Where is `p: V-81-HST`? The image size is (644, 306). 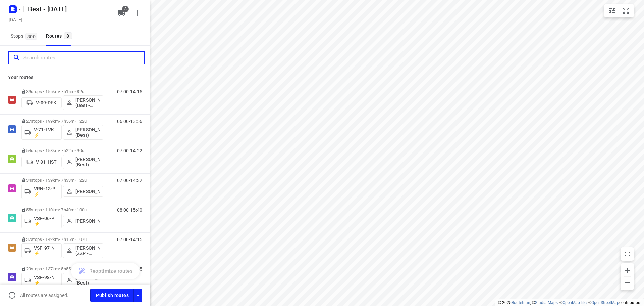
p: V-81-HST is located at coordinates (46, 162).